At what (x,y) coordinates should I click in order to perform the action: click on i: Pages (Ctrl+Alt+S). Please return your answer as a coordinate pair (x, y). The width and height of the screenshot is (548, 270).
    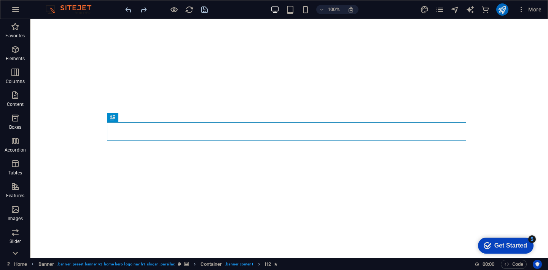
    Looking at the image, I should click on (439, 10).